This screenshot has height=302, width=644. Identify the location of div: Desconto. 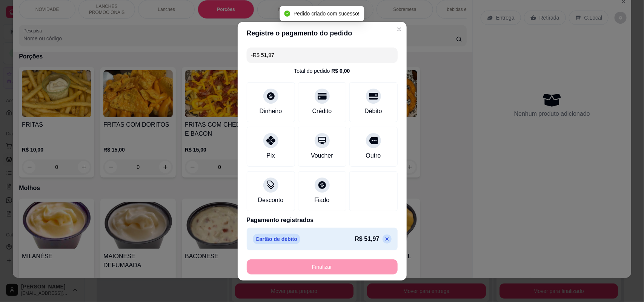
(270, 201).